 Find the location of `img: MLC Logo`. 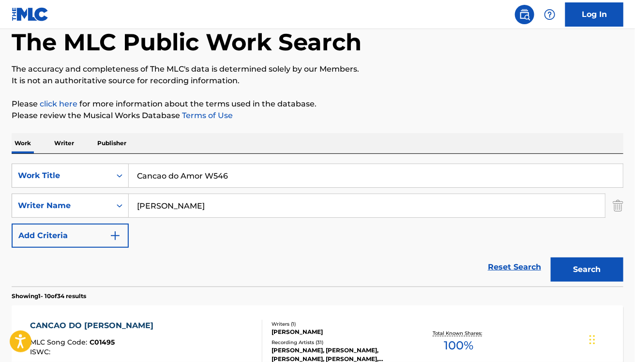

img: MLC Logo is located at coordinates (30, 14).